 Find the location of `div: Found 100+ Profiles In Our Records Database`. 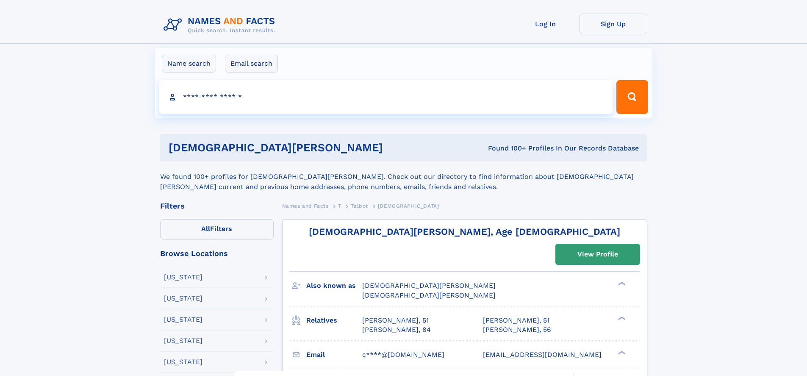

div: Found 100+ Profiles In Our Records Database is located at coordinates (537, 148).